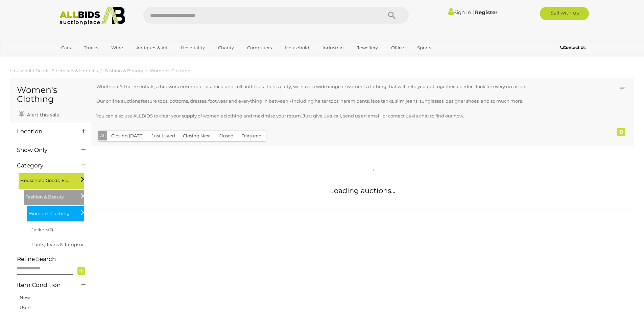  Describe the element at coordinates (338, 86) in the screenshot. I see `p: Whether it's the essentials, a hip work ensemble, or a rock-and-roll outfit for a hen's party, we...` at that location.